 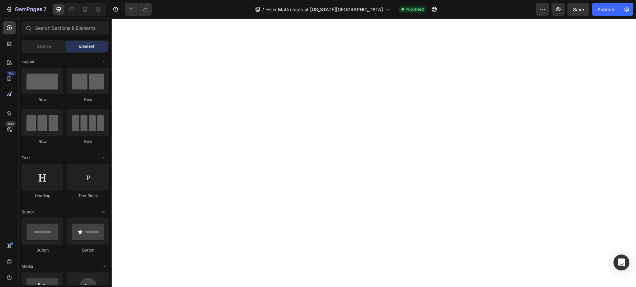 What do you see at coordinates (44, 46) in the screenshot?
I see `span: Section` at bounding box center [44, 46].